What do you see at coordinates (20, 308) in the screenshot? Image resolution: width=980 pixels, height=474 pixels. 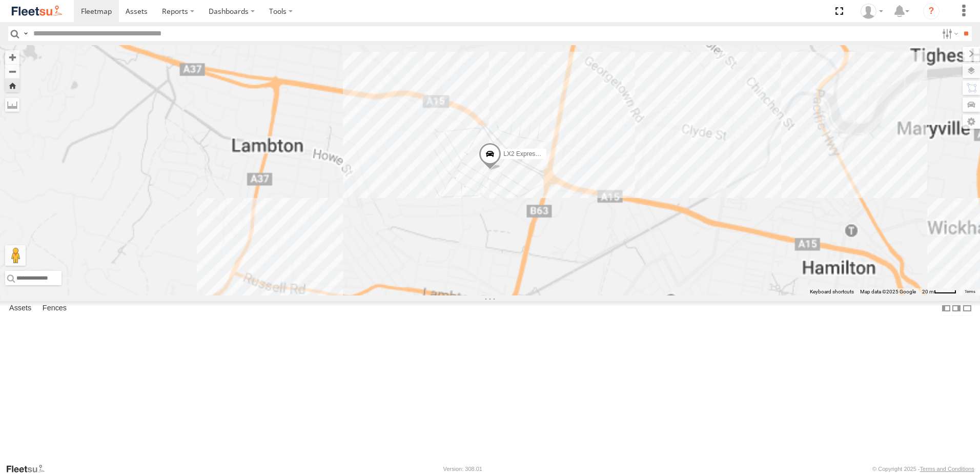 I see `label: Assets` at bounding box center [20, 308].